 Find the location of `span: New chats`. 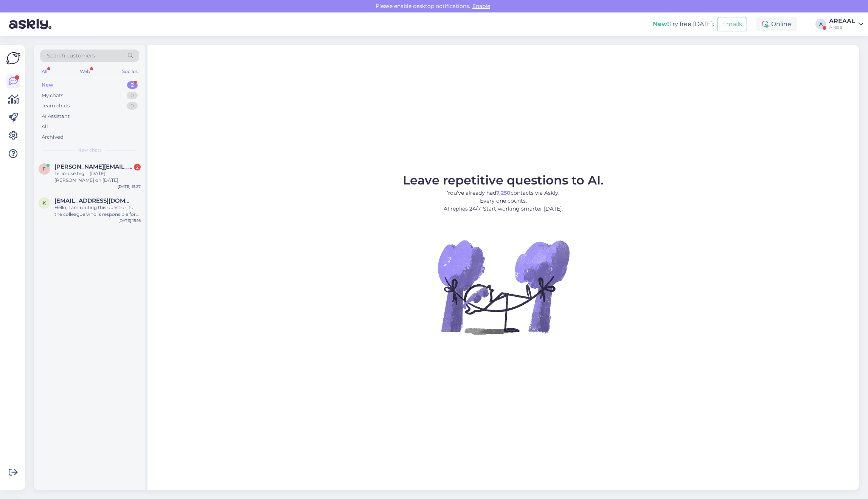

span: New chats is located at coordinates (89, 150).